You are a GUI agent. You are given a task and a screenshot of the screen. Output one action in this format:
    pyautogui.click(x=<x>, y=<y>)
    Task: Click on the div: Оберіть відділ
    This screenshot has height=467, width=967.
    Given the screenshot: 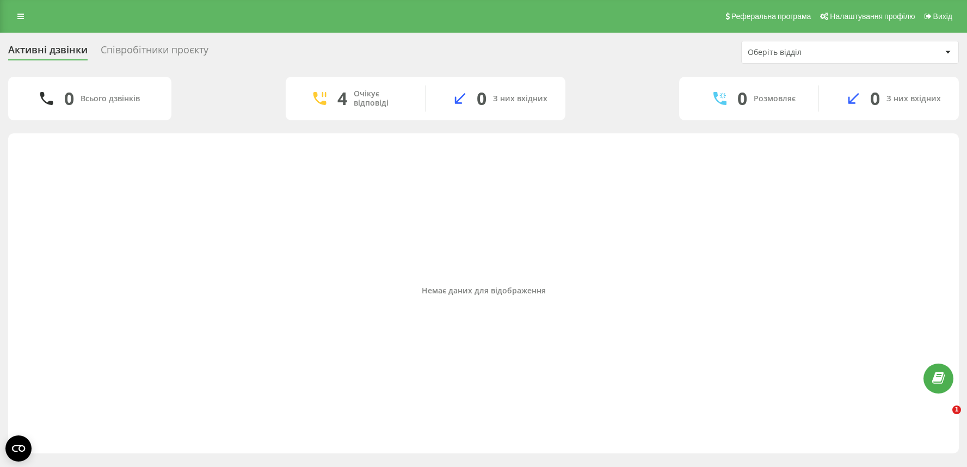 What is the action you would take?
    pyautogui.click(x=812, y=52)
    